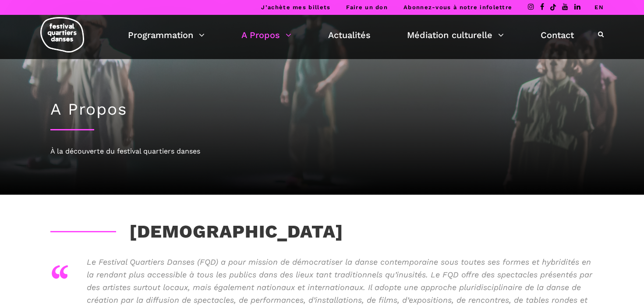  Describe the element at coordinates (557, 35) in the screenshot. I see `a: Contact` at that location.